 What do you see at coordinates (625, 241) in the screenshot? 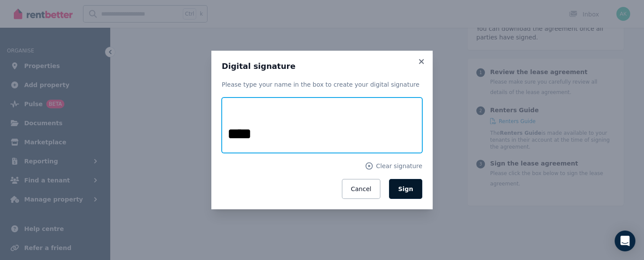
I see `div: Open Intercom Messenger` at bounding box center [625, 241].